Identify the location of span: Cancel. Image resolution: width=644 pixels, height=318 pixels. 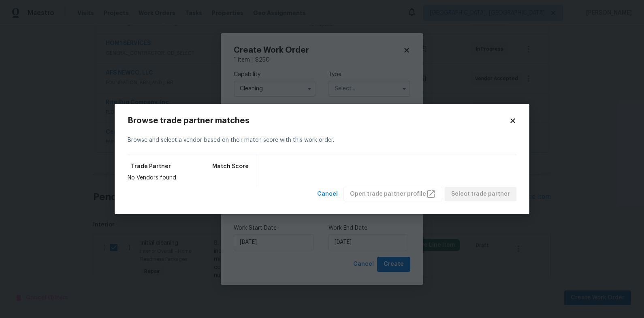
(327, 194).